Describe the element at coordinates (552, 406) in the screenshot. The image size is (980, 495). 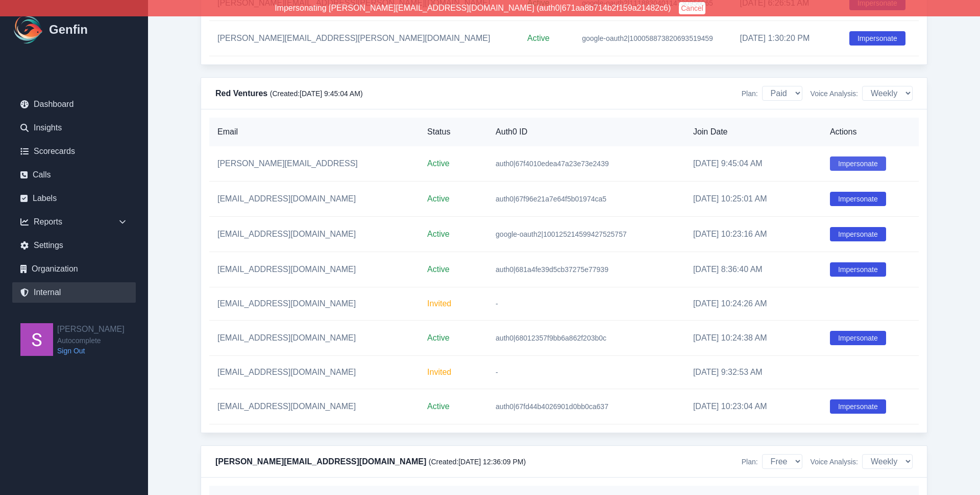
I see `span: auth0|67fd44b4026901d0bb0ca637` at that location.